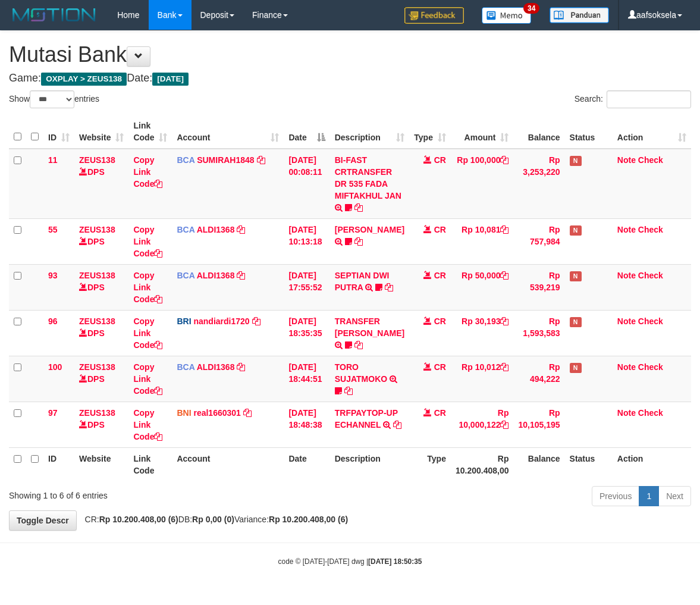 This screenshot has width=700, height=605. I want to click on div: Showing 1 to 6 of 6 entries, so click(146, 493).